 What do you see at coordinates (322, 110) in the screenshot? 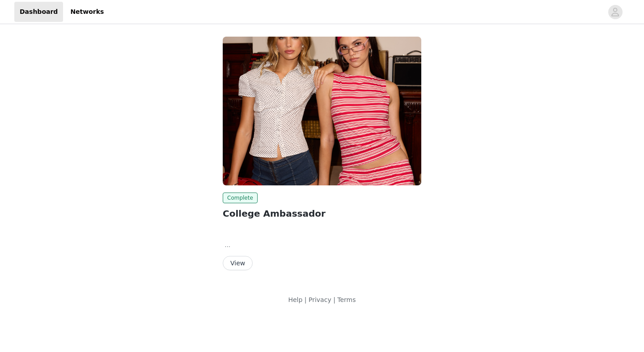
I see `img: Edikted` at bounding box center [322, 110].